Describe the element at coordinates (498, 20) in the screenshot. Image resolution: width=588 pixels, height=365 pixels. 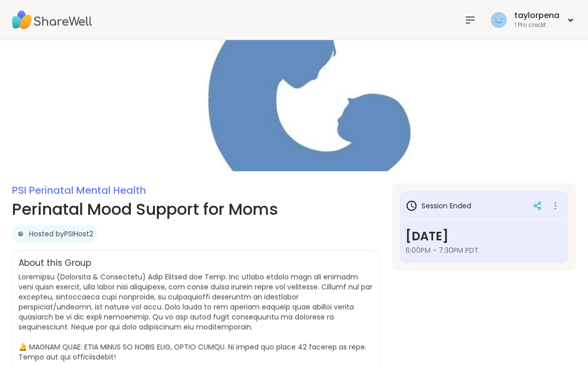
I see `img: taylorpena` at that location.